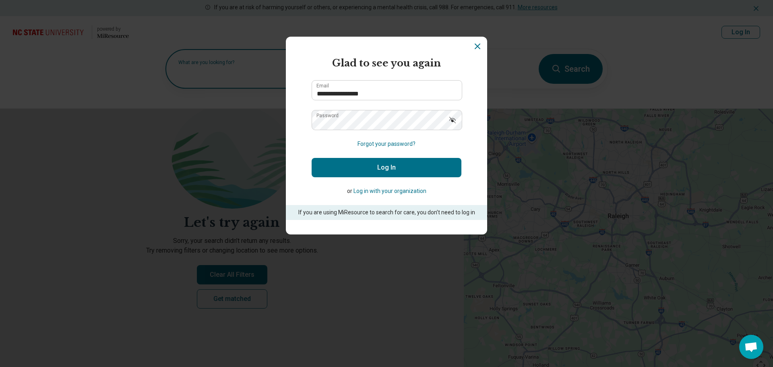 The width and height of the screenshot is (773, 367). I want to click on h2: Glad to see you again, so click(386, 63).